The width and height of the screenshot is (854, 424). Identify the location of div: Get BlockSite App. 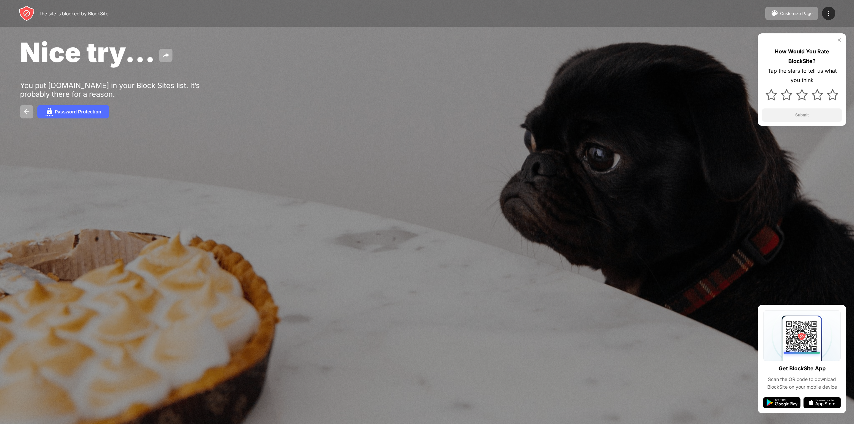
(802, 368).